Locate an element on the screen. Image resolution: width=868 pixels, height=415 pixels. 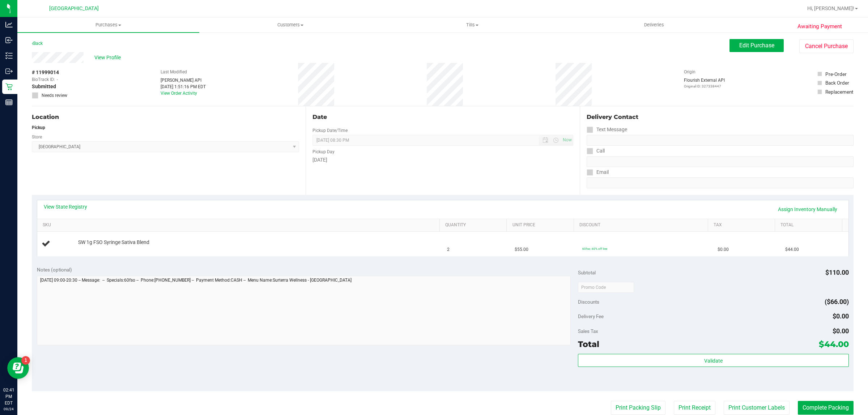
inline-svg: Analytics is located at coordinates (9, 24).